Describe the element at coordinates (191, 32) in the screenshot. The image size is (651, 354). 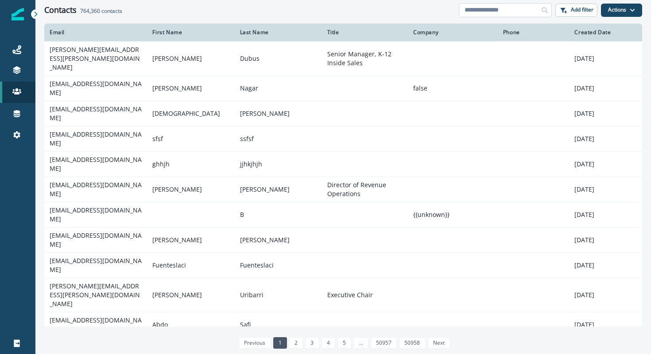
I see `div: First Name` at that location.